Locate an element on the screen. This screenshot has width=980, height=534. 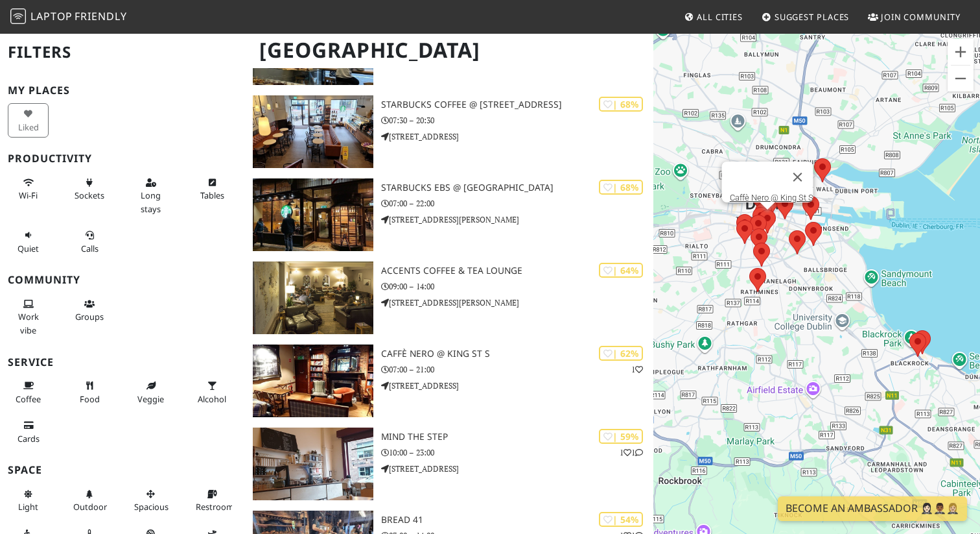
button: Food is located at coordinates (90, 392).